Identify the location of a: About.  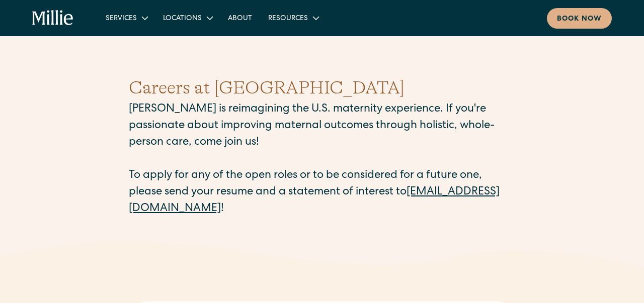
(240, 18).